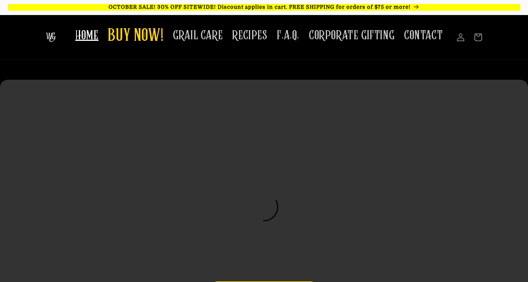  Describe the element at coordinates (198, 35) in the screenshot. I see `span: GRAIL CARE` at that location.